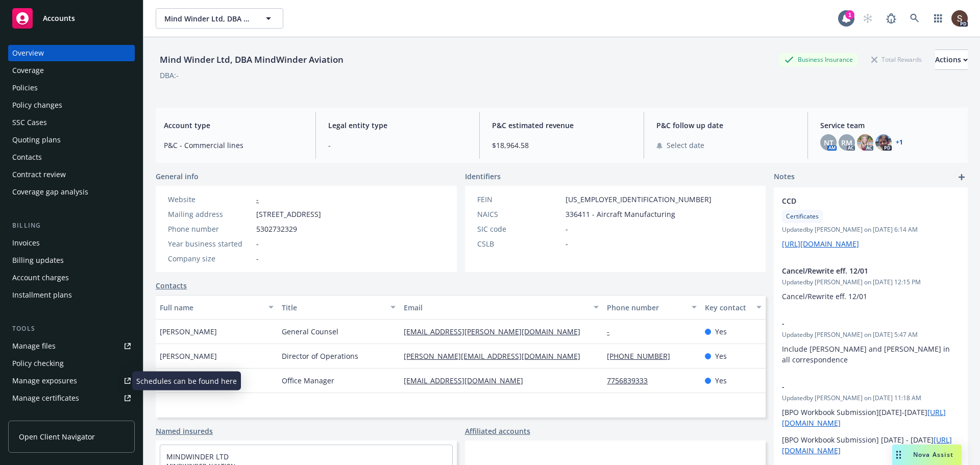 The width and height of the screenshot is (980, 465). I want to click on button: Phone number, so click(651, 307).